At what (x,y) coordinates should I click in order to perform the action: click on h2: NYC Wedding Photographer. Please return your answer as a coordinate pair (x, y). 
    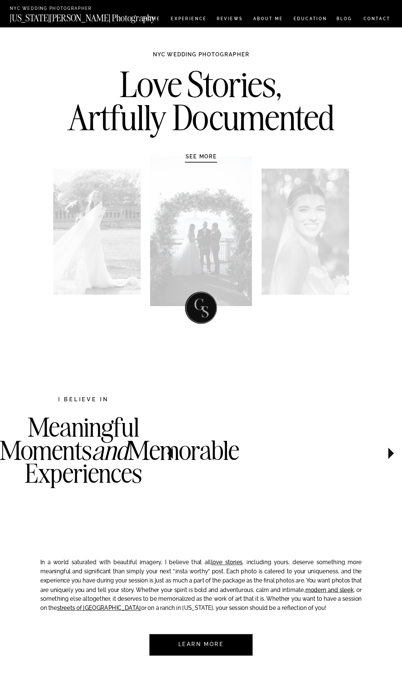
    Looking at the image, I should click on (60, 9).